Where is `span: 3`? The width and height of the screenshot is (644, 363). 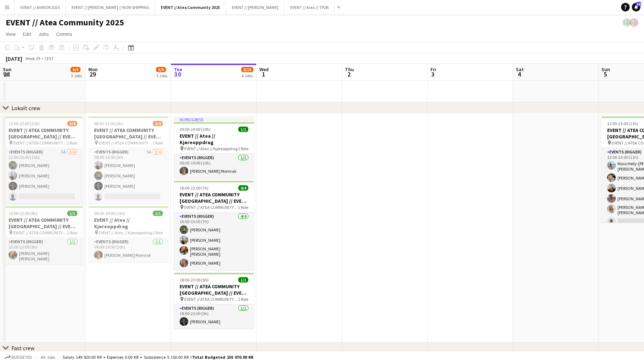
span: 3 is located at coordinates (432, 74).